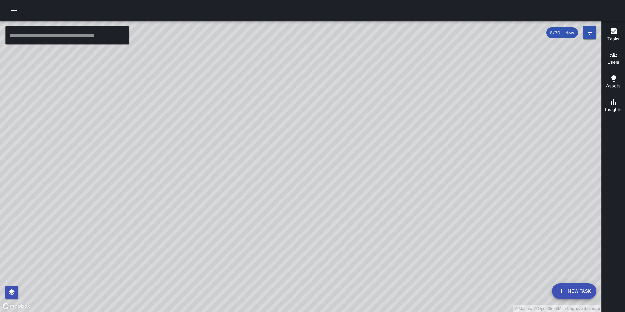 The image size is (625, 312). I want to click on button: New Task, so click(574, 291).